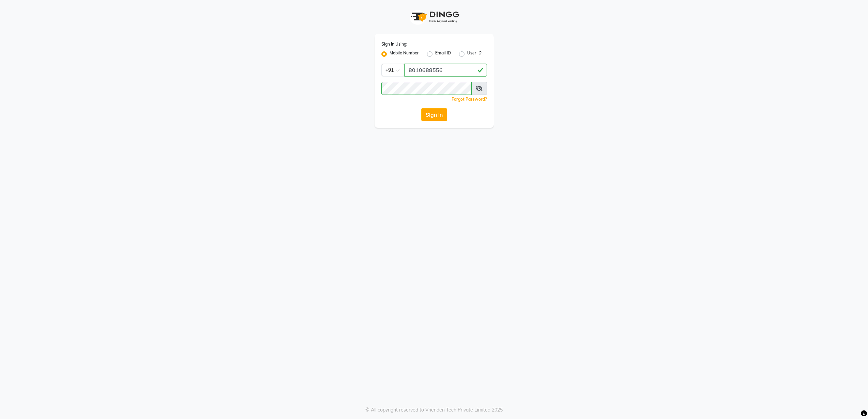 This screenshot has width=868, height=419. What do you see at coordinates (443, 54) in the screenshot?
I see `label: Email ID` at bounding box center [443, 54].